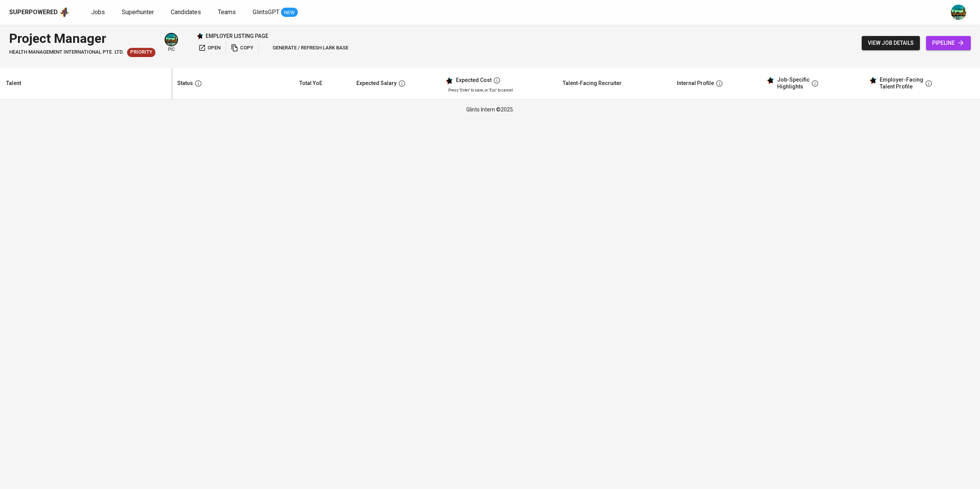 Image resolution: width=980 pixels, height=489 pixels. Describe the element at coordinates (306, 48) in the screenshot. I see `span: generate / refresh lark base` at that location.